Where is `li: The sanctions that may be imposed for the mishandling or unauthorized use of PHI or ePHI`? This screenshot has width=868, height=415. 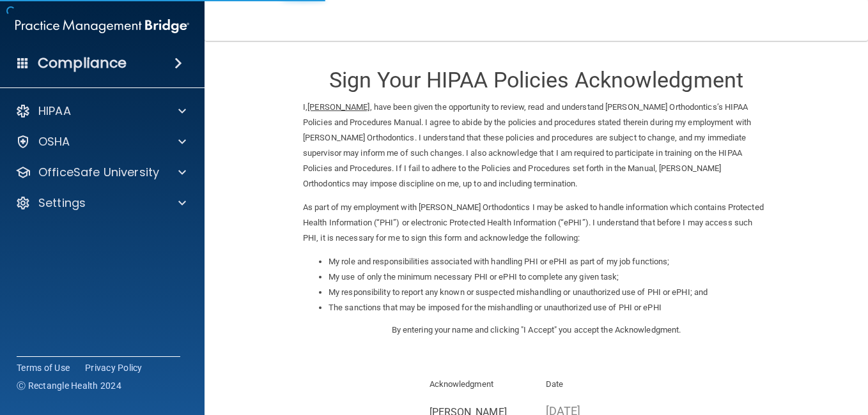 li: The sanctions that may be imposed for the mishandling or unauthorized use of PHI or ePHI is located at coordinates (549, 307).